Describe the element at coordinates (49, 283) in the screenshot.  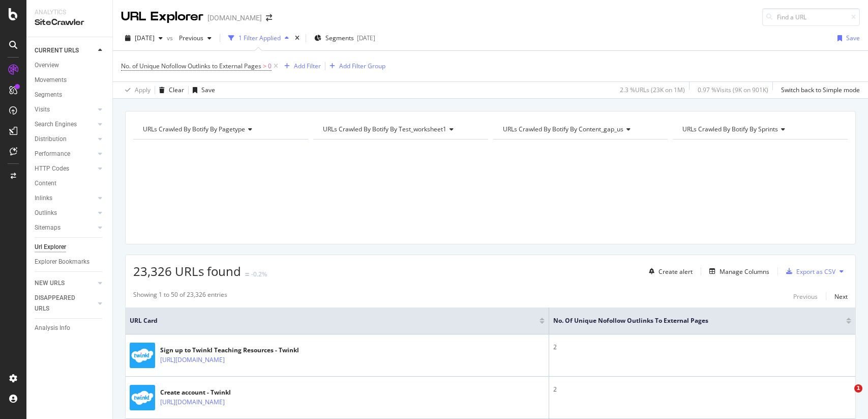
I see `div: NEW URLS` at that location.